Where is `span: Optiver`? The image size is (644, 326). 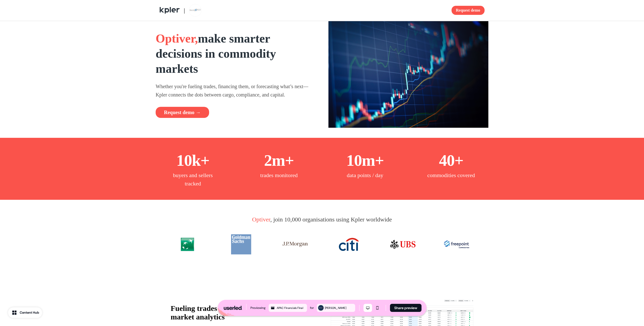 span: Optiver is located at coordinates (261, 219).